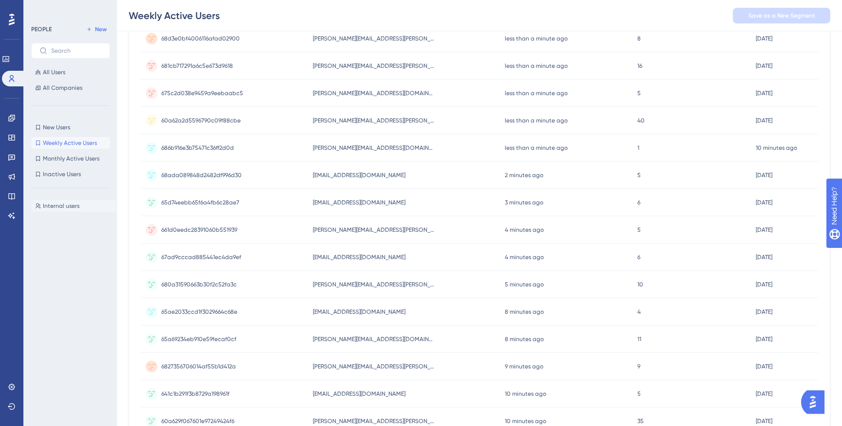 This screenshot has width=842, height=426. I want to click on span: 680a31590663b30f2c52fa3c, so click(199, 284).